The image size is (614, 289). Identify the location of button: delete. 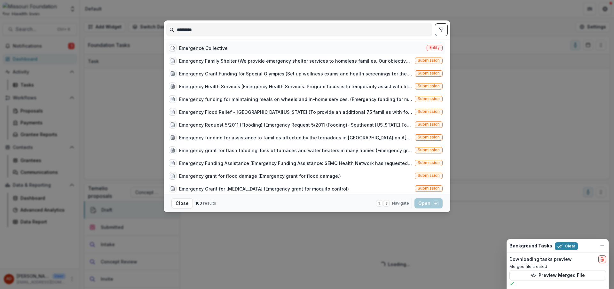
(602, 259).